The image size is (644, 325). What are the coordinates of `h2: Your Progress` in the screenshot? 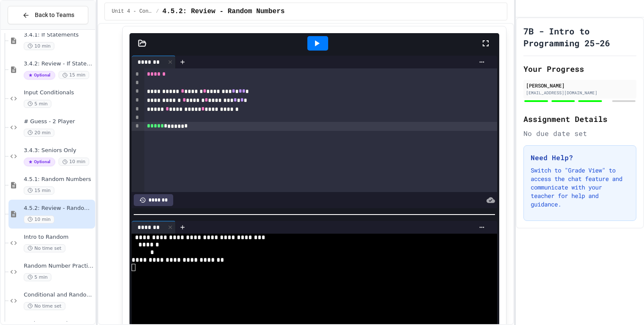 It's located at (580, 69).